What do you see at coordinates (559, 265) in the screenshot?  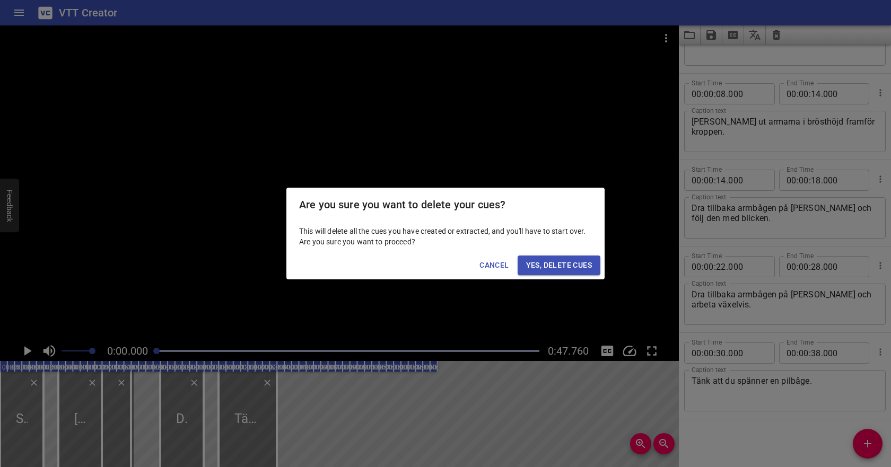 I see `span: Yes, Delete Cues` at bounding box center [559, 265].